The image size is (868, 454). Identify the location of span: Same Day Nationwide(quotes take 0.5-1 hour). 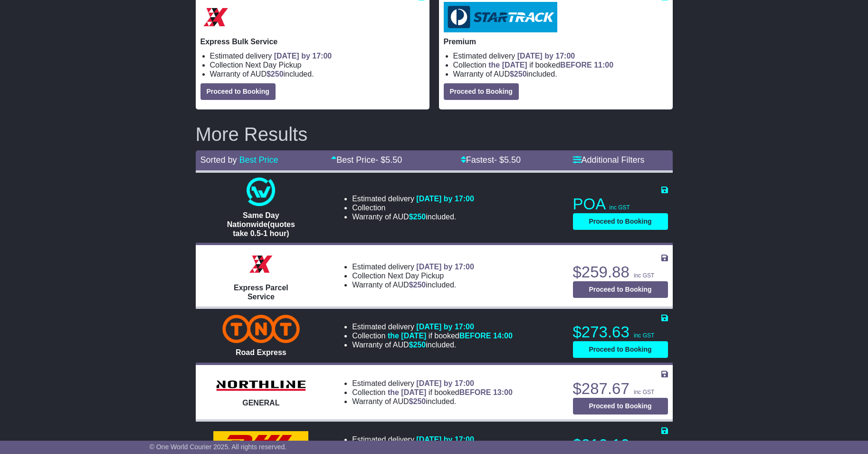
(261, 224).